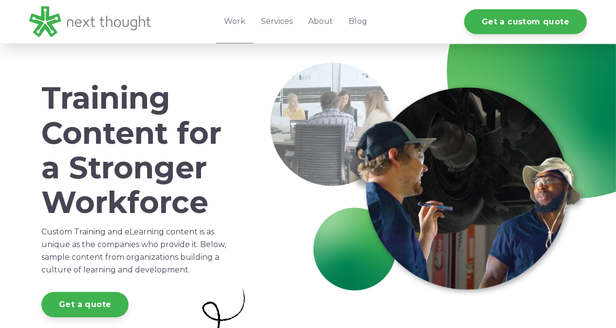 This screenshot has height=328, width=616. What do you see at coordinates (427, 180) in the screenshot?
I see `img: Work-Header` at bounding box center [427, 180].